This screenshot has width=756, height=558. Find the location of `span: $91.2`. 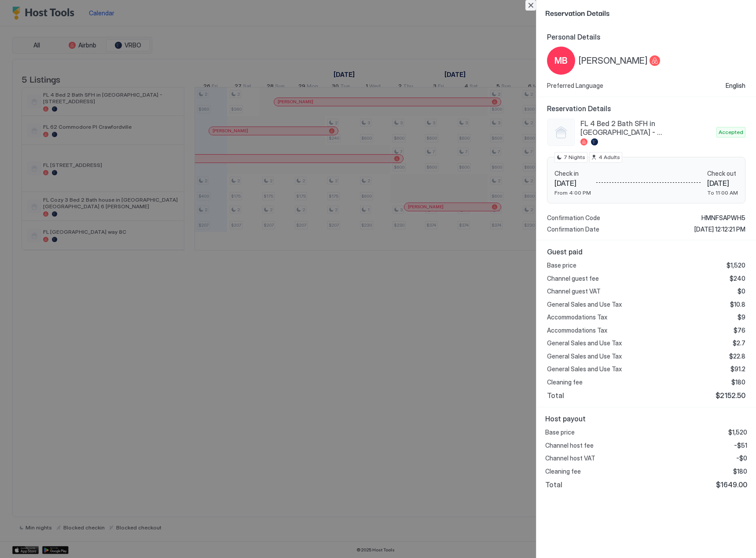

span: $91.2 is located at coordinates (738, 369).